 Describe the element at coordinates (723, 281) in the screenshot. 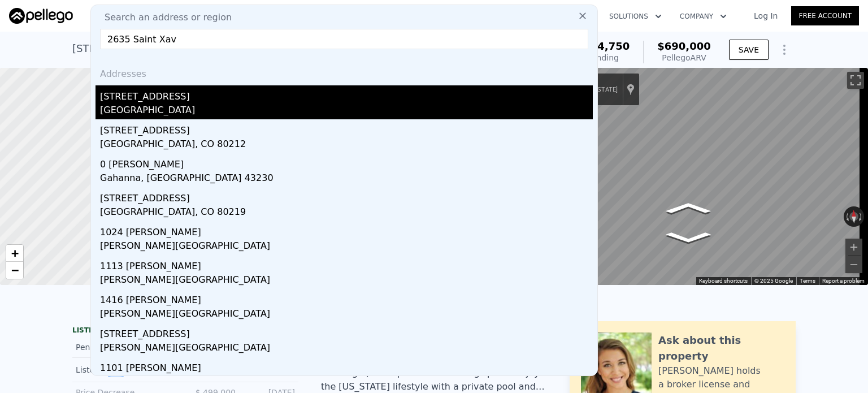

I see `button: Keyboard shortcuts` at that location.